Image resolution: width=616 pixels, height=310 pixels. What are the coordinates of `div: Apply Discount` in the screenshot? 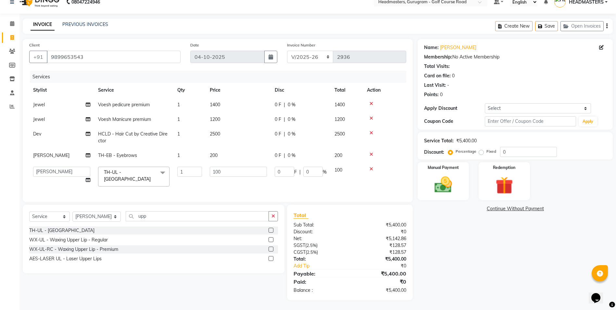 It's located at (454, 108).